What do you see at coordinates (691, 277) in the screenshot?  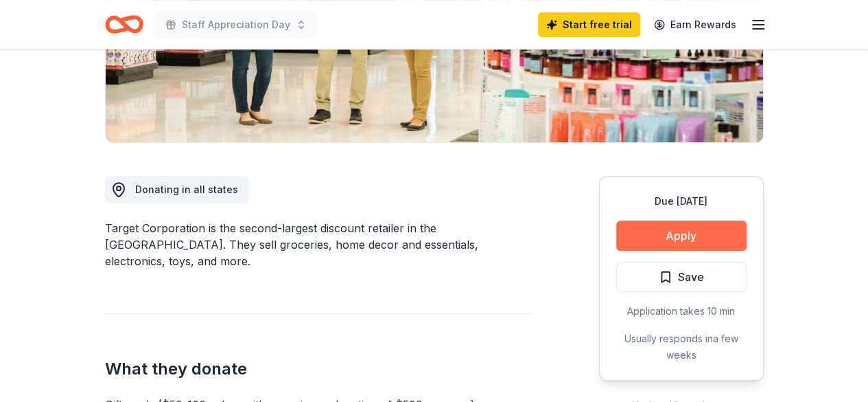 I see `span: Save` at bounding box center [691, 277].